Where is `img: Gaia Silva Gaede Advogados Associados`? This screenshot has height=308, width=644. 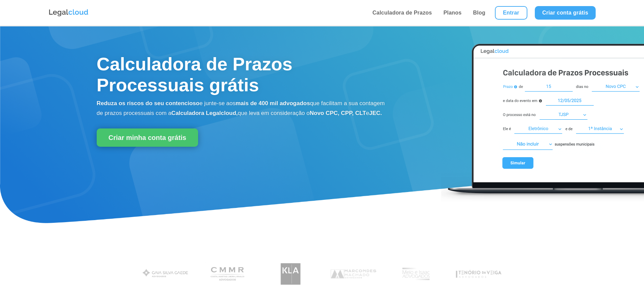
img: Gaia Silva Gaede Advogados Associados is located at coordinates (165, 274).